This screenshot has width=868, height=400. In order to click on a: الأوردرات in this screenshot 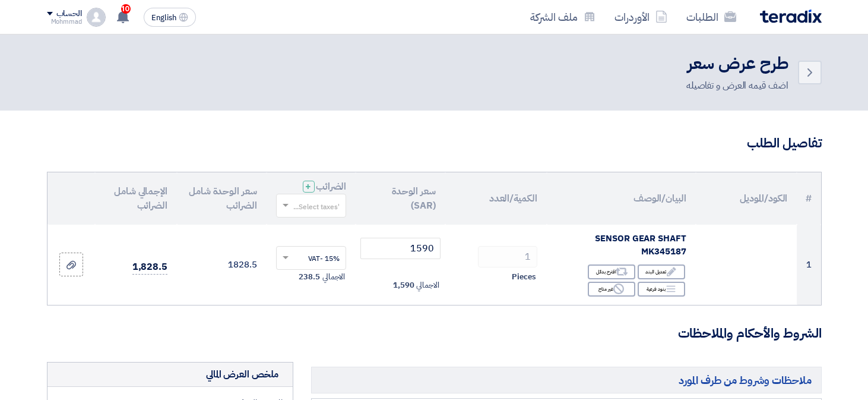, I will do `click(640, 17)`.